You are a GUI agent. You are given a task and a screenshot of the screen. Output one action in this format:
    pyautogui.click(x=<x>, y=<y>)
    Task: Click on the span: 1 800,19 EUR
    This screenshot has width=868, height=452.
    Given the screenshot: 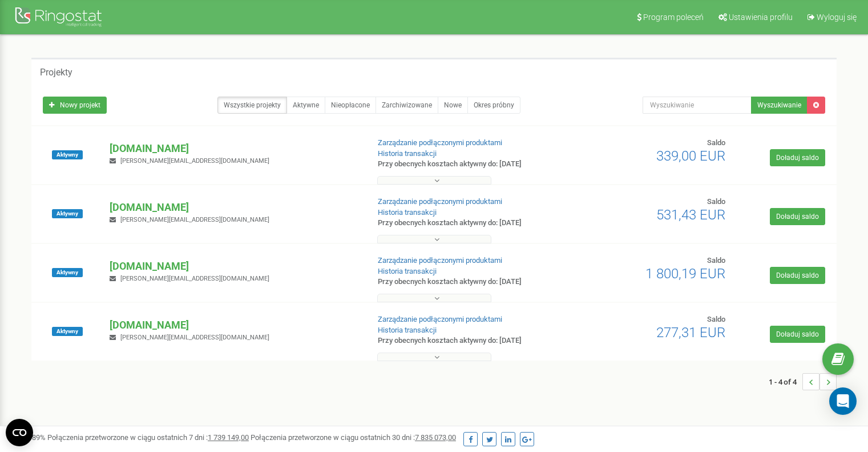 What is the action you would take?
    pyautogui.click(x=686, y=273)
    